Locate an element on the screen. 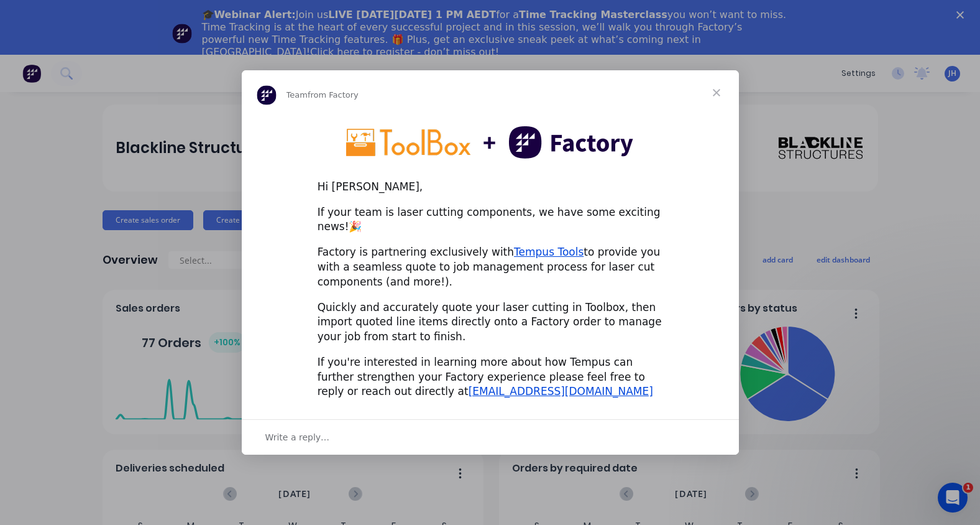 This screenshot has height=525, width=980. b: Time Tracking Masterclass is located at coordinates (593, 14).